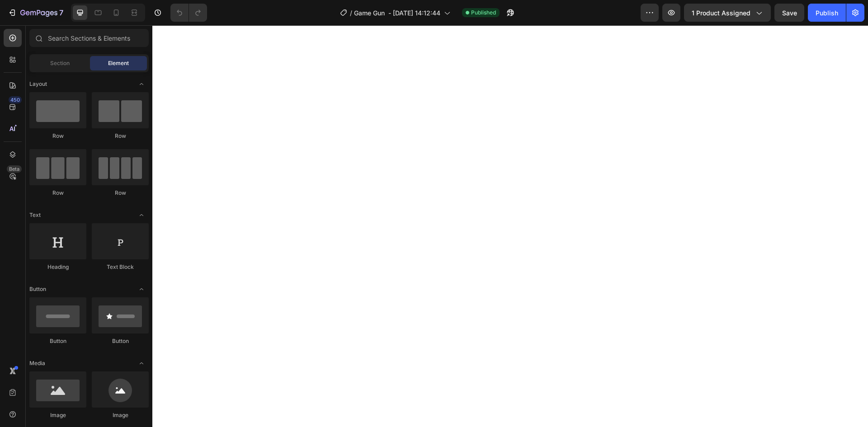  Describe the element at coordinates (118, 63) in the screenshot. I see `span: Element` at that location.